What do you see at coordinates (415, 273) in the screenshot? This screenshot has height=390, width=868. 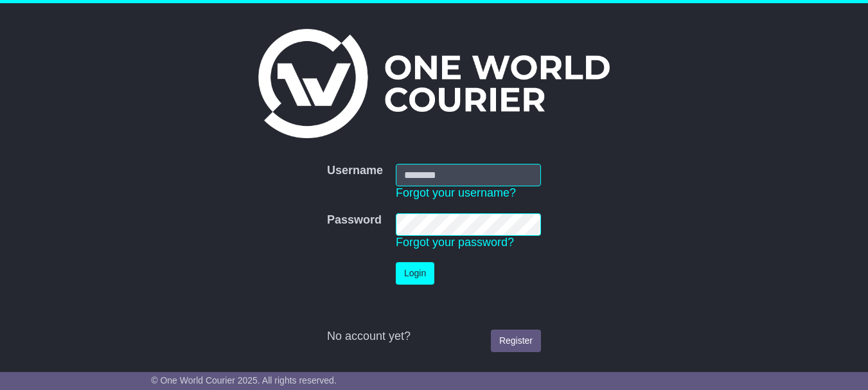 I see `button: Login` at bounding box center [415, 273].